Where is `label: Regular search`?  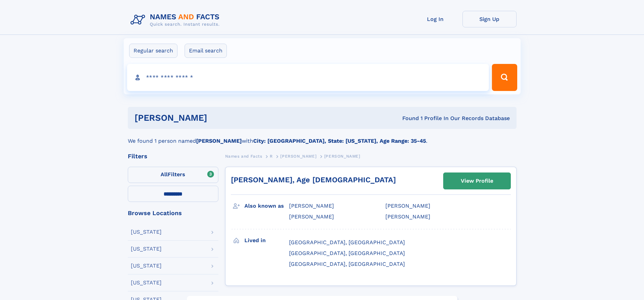 label: Regular search is located at coordinates (153, 51).